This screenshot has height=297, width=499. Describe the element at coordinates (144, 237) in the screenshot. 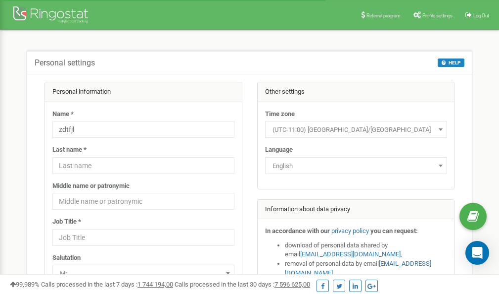

I see `input: Job Title` at that location.